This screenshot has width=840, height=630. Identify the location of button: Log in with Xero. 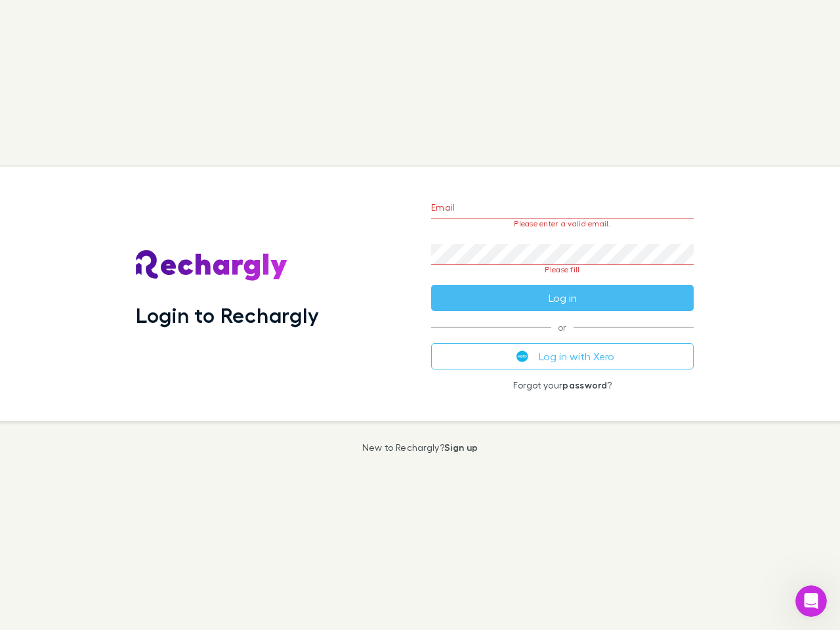
(563, 356).